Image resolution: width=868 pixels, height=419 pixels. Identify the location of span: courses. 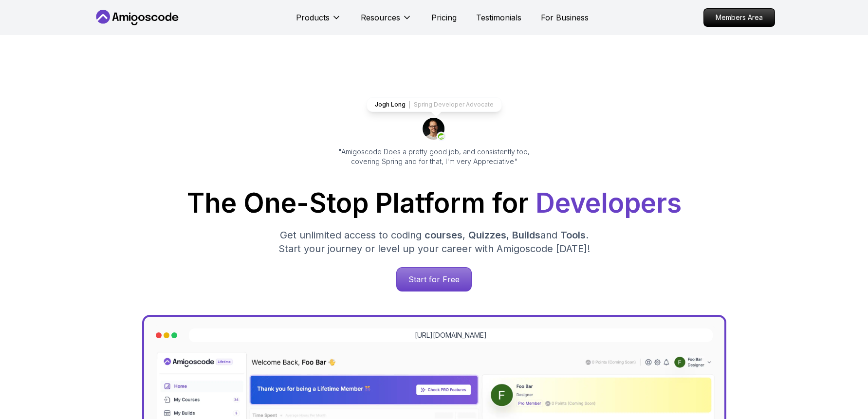
(444, 235).